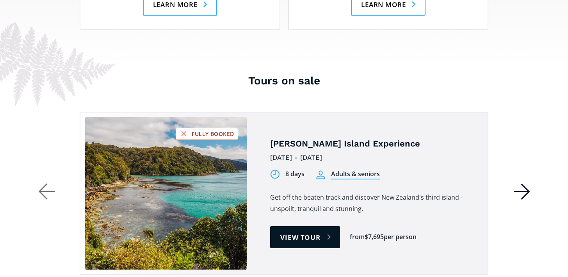  What do you see at coordinates (374, 237) in the screenshot?
I see `div: $7,695` at bounding box center [374, 237].